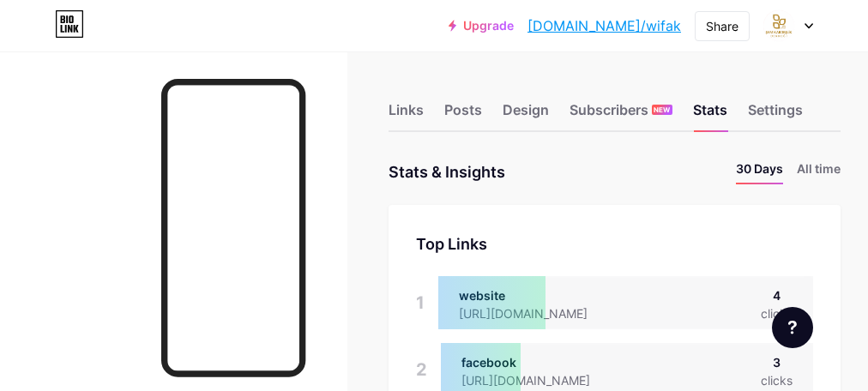  What do you see at coordinates (614, 244) in the screenshot?
I see `div: Top Links` at bounding box center [614, 244].